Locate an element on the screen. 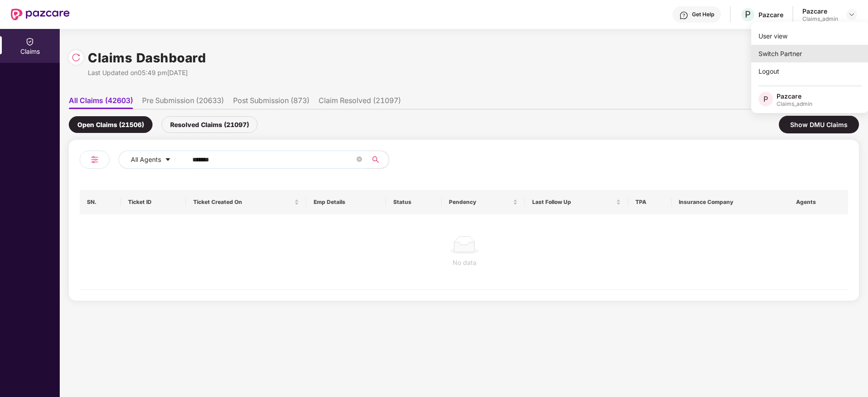  th: Last Follow Up is located at coordinates (577, 202).